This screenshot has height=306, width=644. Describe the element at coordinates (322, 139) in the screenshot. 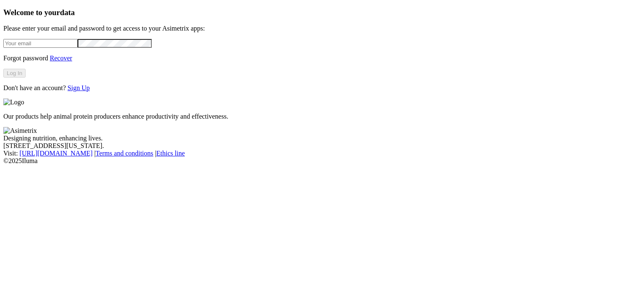

I see `div: Designing nutrition, enhancing lives.` at that location.